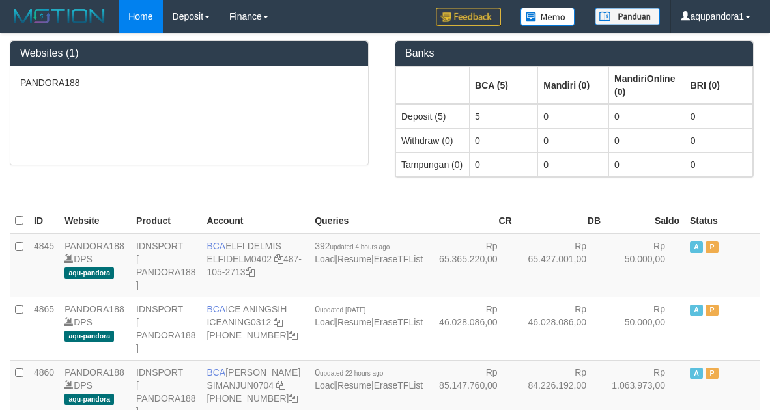 The height and width of the screenshot is (410, 770). I want to click on td: Deposit (5), so click(432, 117).